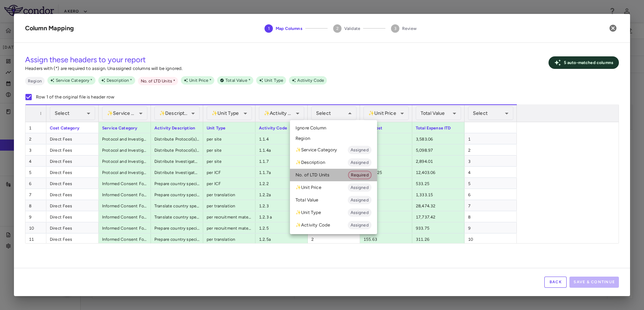 This screenshot has height=310, width=644. Describe the element at coordinates (333, 175) in the screenshot. I see `li: No. of LTD Units` at that location.